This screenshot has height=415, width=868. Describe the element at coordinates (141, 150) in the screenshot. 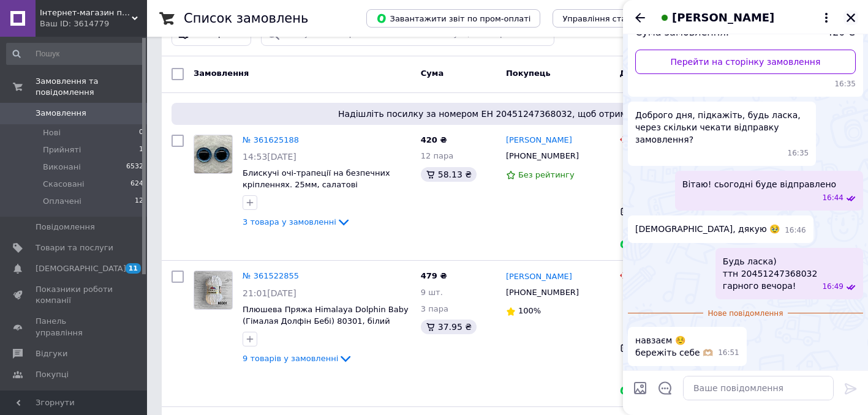

I see `span: 1` at that location.